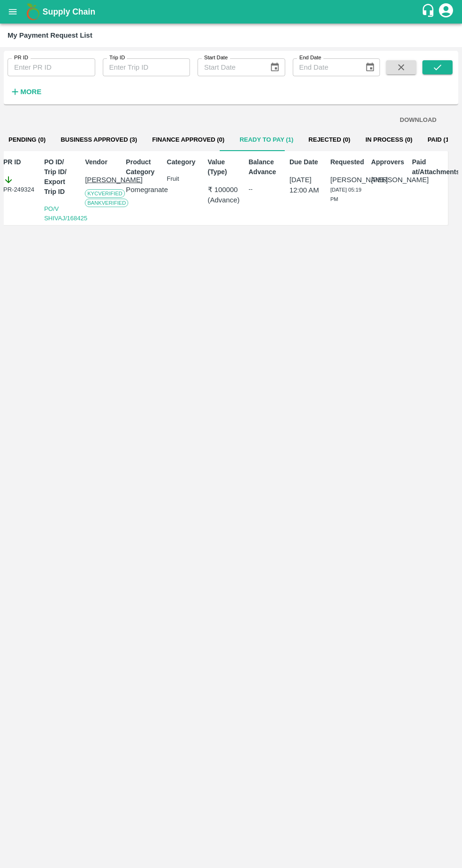 The width and height of the screenshot is (462, 868). What do you see at coordinates (105, 194) in the screenshot?
I see `span: KYC Verified` at bounding box center [105, 194].